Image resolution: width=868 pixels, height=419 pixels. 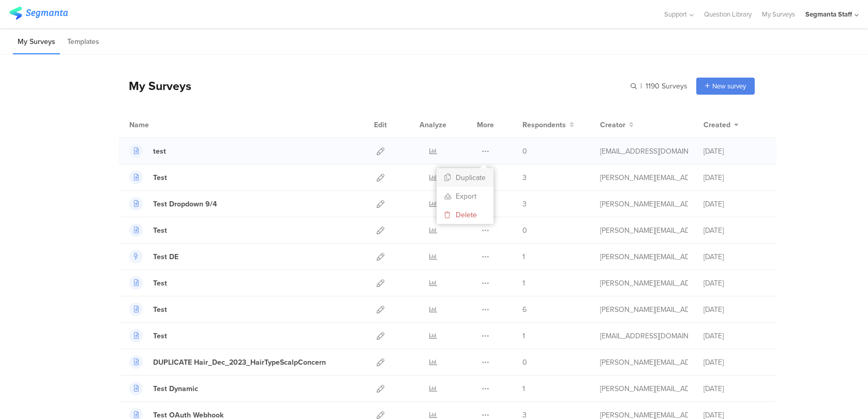 What do you see at coordinates (161, 125) in the screenshot?
I see `div: Name` at bounding box center [161, 125].